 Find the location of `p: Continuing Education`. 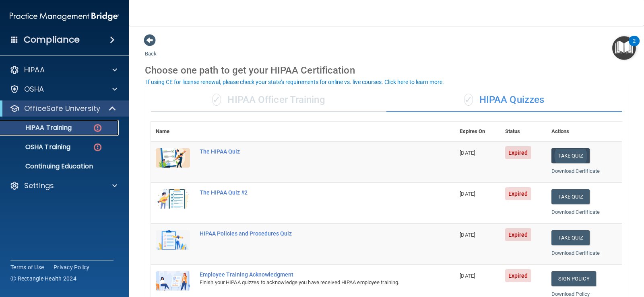

p: Continuing Education is located at coordinates (60, 166).